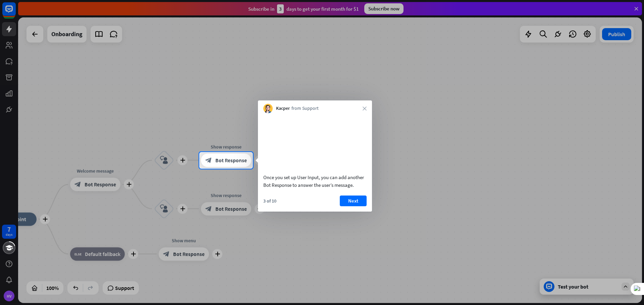  What do you see at coordinates (16, 12) in the screenshot?
I see `button: Open LiveChat chat widget` at bounding box center [16, 12].